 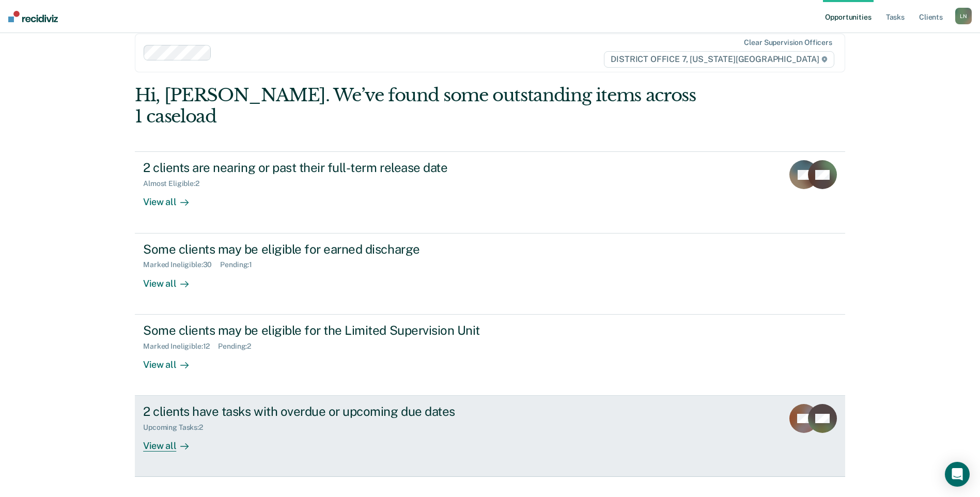 What do you see at coordinates (964, 16) in the screenshot?
I see `button: LN` at bounding box center [964, 16].